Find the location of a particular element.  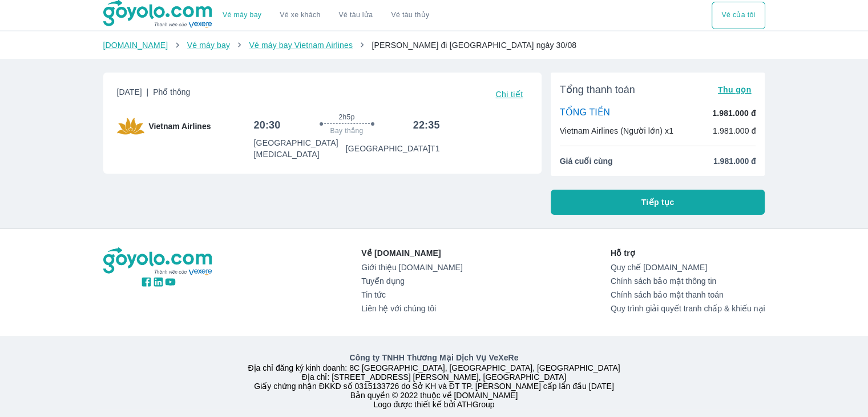

span: Tổng thanh toán is located at coordinates (598, 89).